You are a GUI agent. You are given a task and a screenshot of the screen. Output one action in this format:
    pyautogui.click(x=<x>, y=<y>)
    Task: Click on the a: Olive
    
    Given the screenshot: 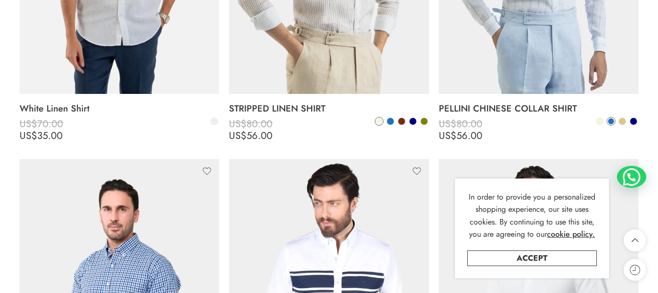 What is the action you would take?
    pyautogui.click(x=424, y=121)
    